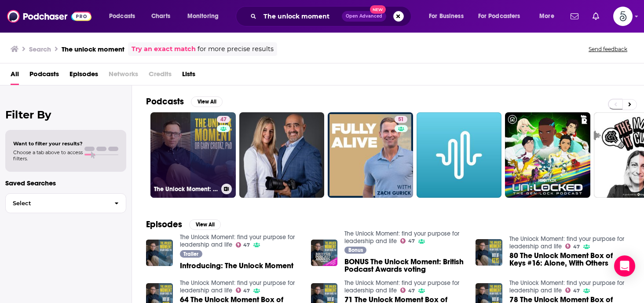 This screenshot has width=644, height=303. What do you see at coordinates (165, 101) in the screenshot?
I see `h2: Podcasts` at bounding box center [165, 101].